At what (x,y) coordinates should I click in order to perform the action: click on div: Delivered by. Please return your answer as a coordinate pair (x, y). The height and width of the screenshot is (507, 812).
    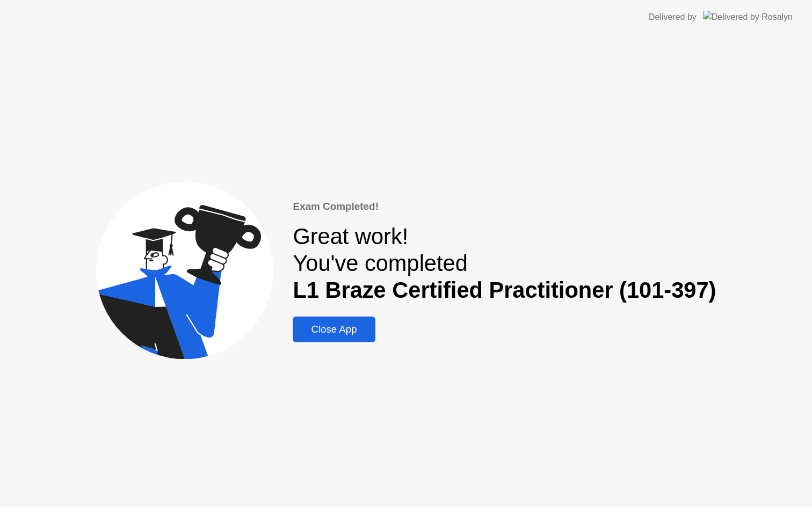
    Looking at the image, I should click on (672, 18).